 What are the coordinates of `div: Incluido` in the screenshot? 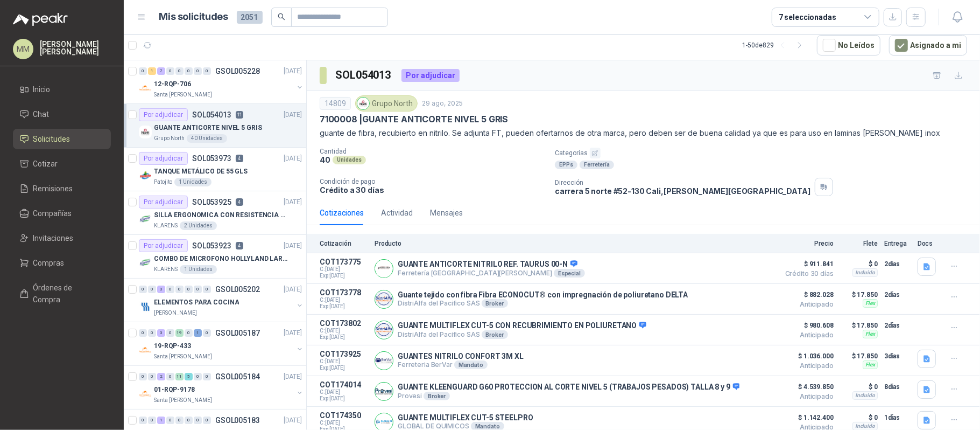 It's located at (865, 395).